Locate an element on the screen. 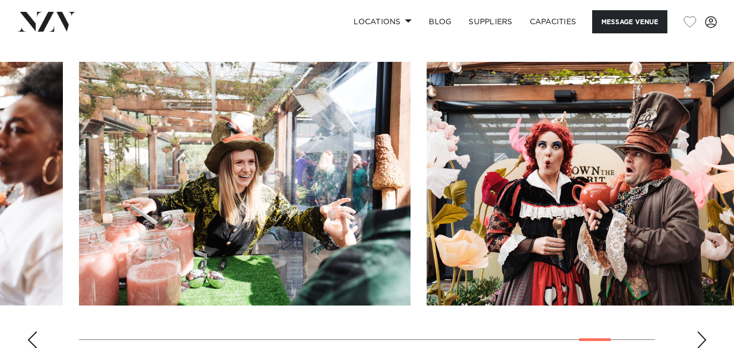 The height and width of the screenshot is (348, 734). a: Locations is located at coordinates (383, 21).